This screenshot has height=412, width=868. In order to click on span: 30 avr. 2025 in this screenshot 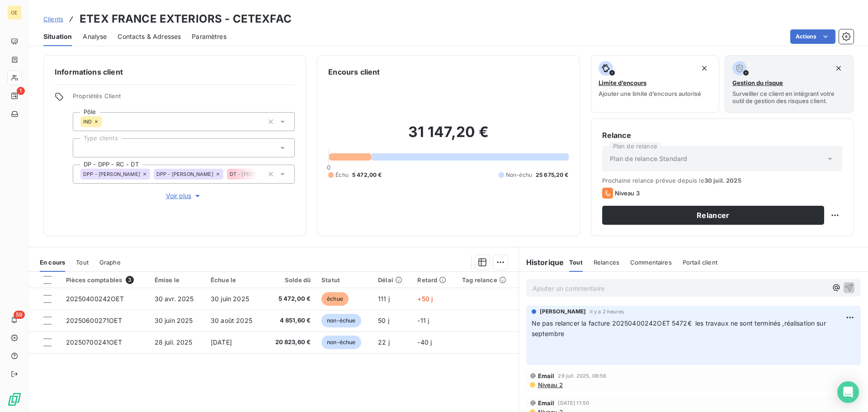, I will do `click(174, 298)`.